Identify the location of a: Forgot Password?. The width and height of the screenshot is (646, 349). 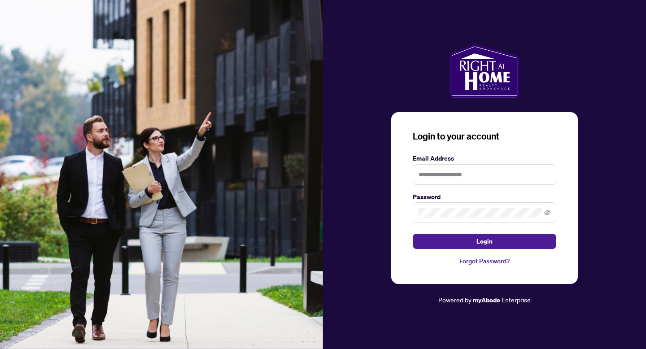
(484, 261).